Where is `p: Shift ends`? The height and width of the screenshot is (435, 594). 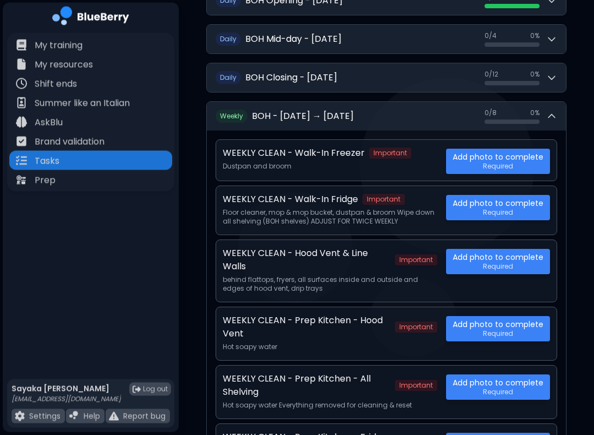
p: Shift ends is located at coordinates (56, 84).